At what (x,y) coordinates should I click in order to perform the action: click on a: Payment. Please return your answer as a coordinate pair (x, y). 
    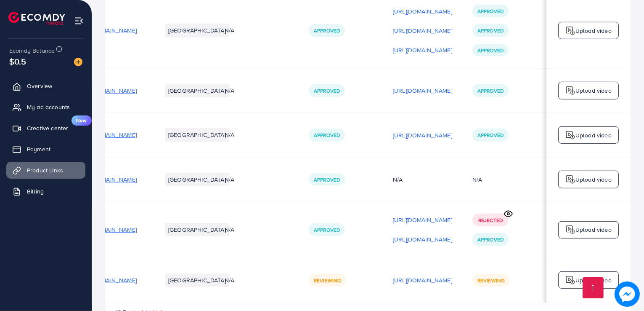
    Looking at the image, I should click on (46, 149).